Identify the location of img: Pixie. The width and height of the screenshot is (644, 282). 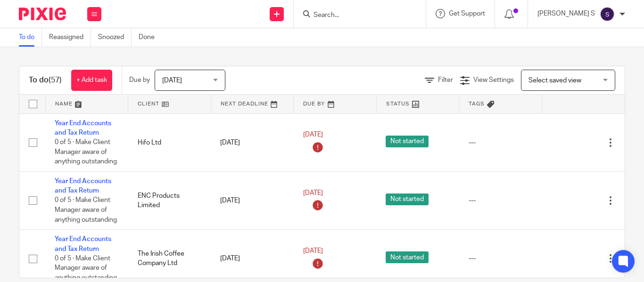
(42, 14).